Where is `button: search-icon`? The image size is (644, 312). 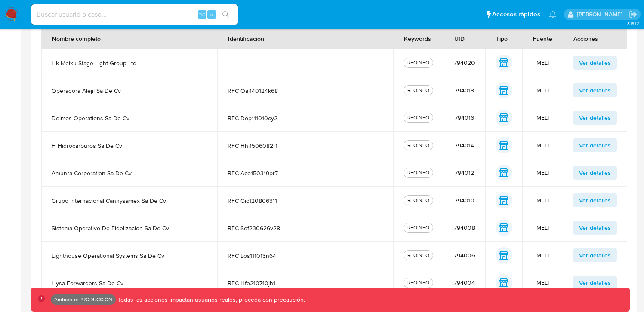 button: search-icon is located at coordinates (225, 15).